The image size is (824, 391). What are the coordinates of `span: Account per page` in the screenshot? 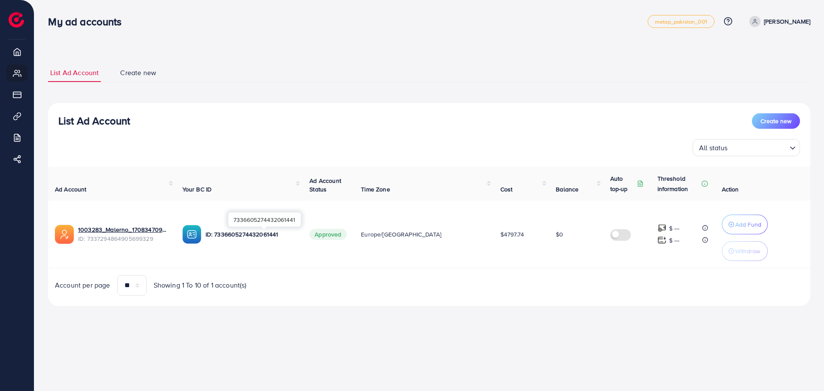 It's located at (82, 285).